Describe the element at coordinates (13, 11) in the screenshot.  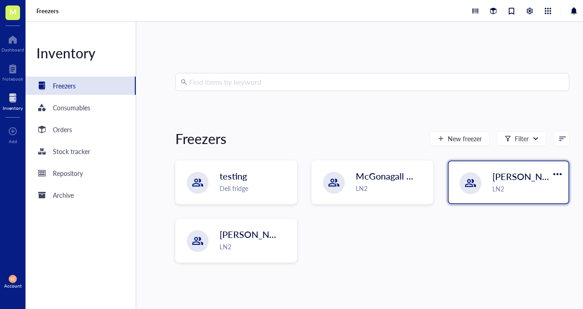
I see `span: M` at that location.